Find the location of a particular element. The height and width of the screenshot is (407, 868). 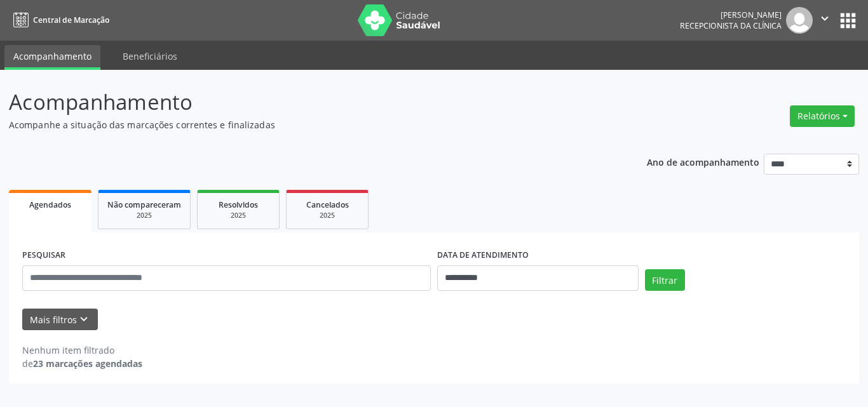

span: Não compareceram is located at coordinates (144, 204).